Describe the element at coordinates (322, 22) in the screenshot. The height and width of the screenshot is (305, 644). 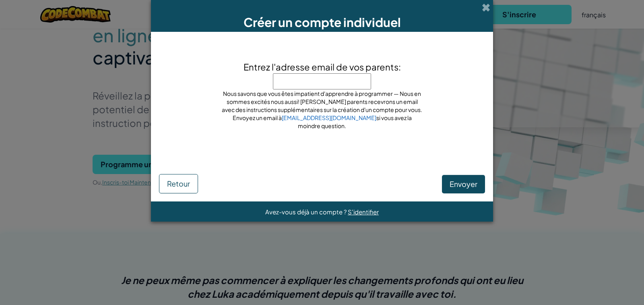
I see `span: Créer un compte individuel` at that location.